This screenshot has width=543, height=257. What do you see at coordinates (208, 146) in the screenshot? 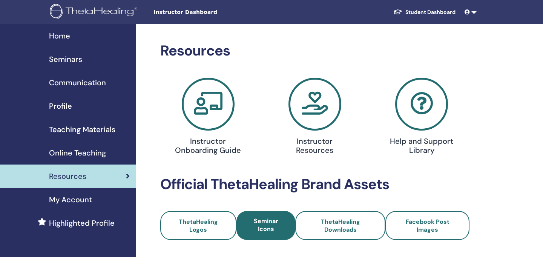
I see `h4: Instructor Onboarding Guide` at bounding box center [208, 146].